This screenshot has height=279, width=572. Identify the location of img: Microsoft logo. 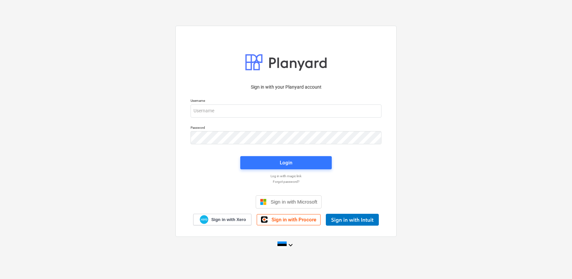
(263, 202).